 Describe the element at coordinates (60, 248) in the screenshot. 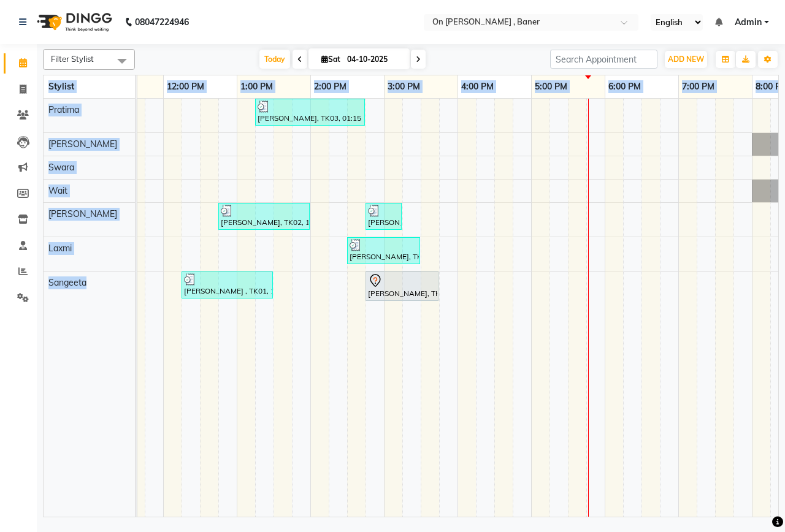

I see `span: Laxmi` at that location.